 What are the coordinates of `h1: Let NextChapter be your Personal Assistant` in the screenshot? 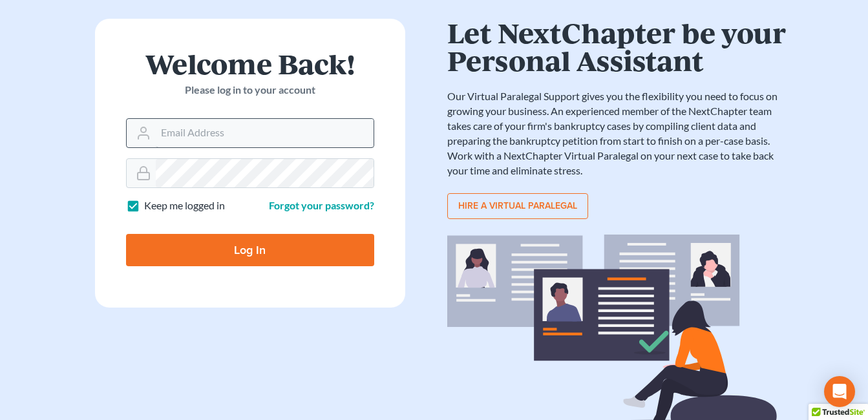 It's located at (618, 46).